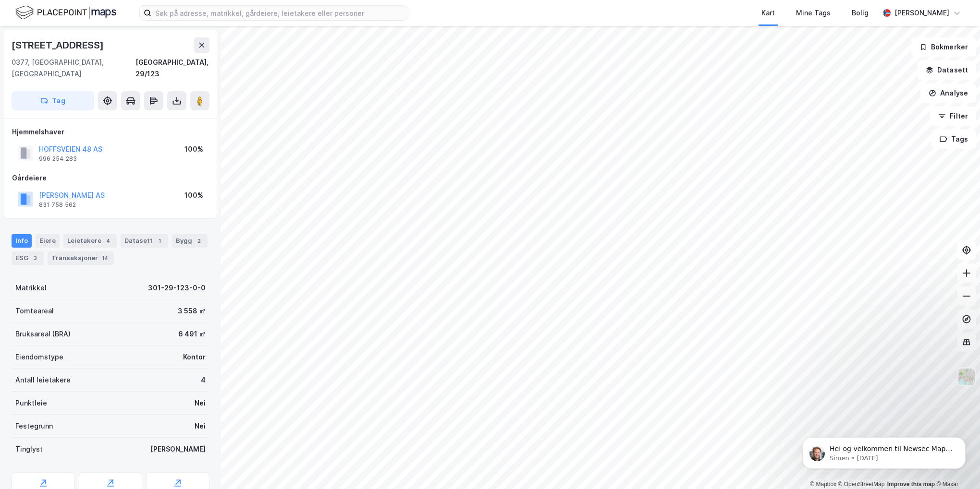 The image size is (980, 489). I want to click on div: Eiendomstype, so click(39, 357).